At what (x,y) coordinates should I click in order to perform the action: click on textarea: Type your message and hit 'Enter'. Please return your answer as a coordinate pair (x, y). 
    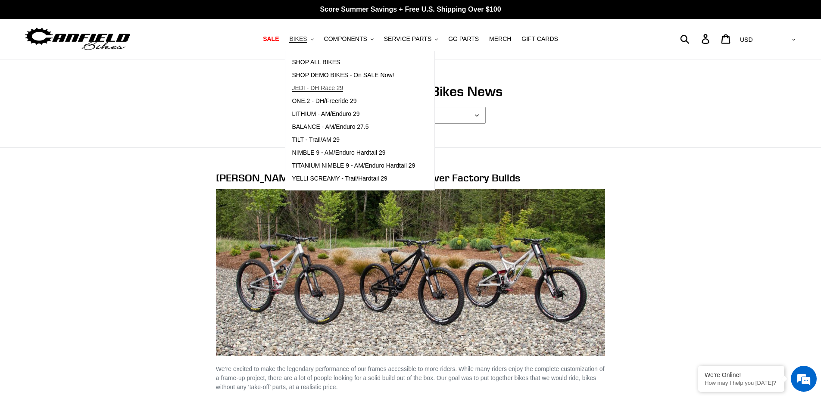
    Looking at the image, I should click on (84, 250).